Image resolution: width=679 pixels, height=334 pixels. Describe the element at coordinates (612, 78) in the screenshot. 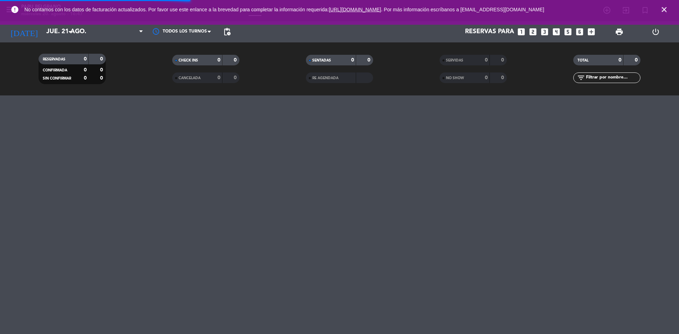

I see `input: Filtrar por nombre...` at that location.